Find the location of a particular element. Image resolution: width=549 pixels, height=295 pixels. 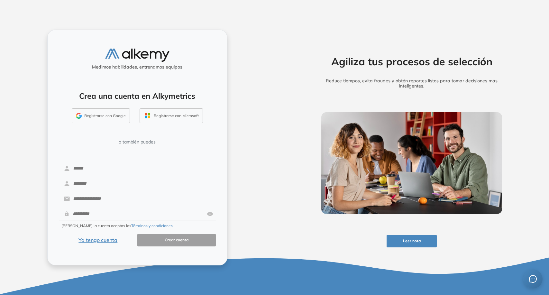

img: img-more-info is located at coordinates (411, 163).